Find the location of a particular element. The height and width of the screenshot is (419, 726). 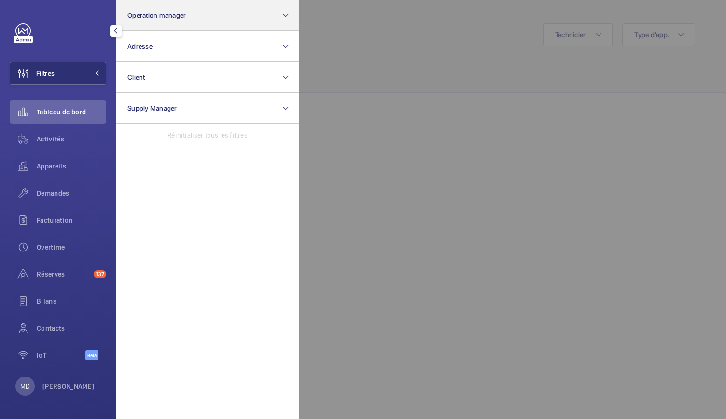

span: Overtime is located at coordinates (71, 247).